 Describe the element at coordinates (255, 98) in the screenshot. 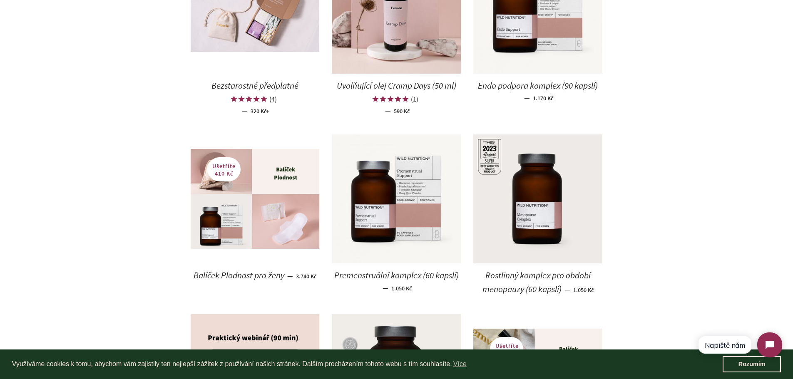

I see `a: Bezstarostné předplatné (4) — 320 Kč` at that location.